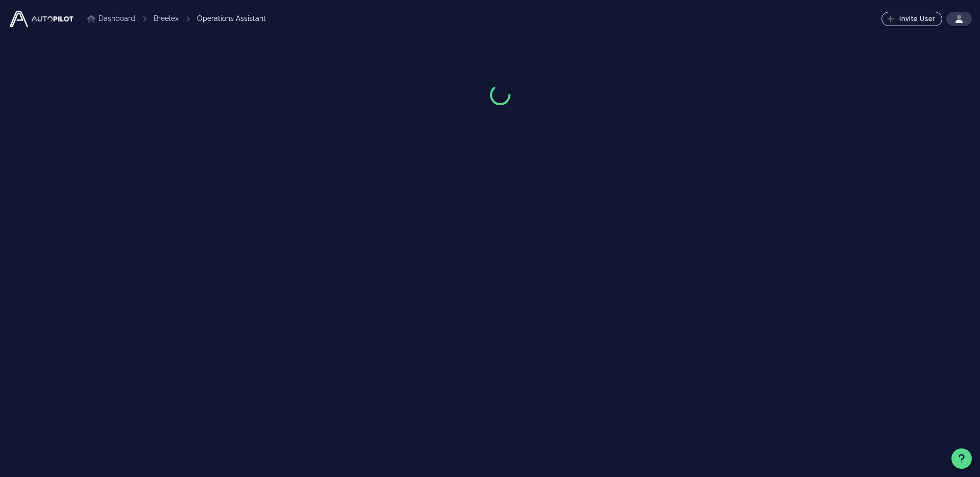 The height and width of the screenshot is (477, 980). I want to click on div: Operations Assistant, so click(231, 18).